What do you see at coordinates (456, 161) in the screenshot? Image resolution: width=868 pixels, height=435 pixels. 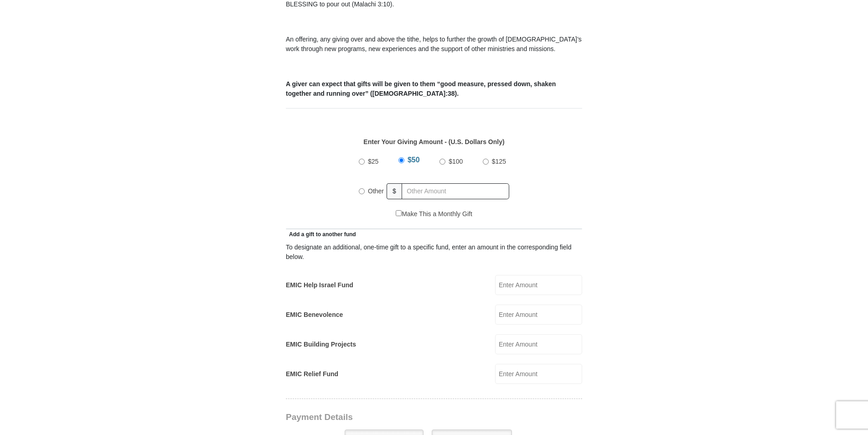 I see `span: $100` at bounding box center [456, 161].